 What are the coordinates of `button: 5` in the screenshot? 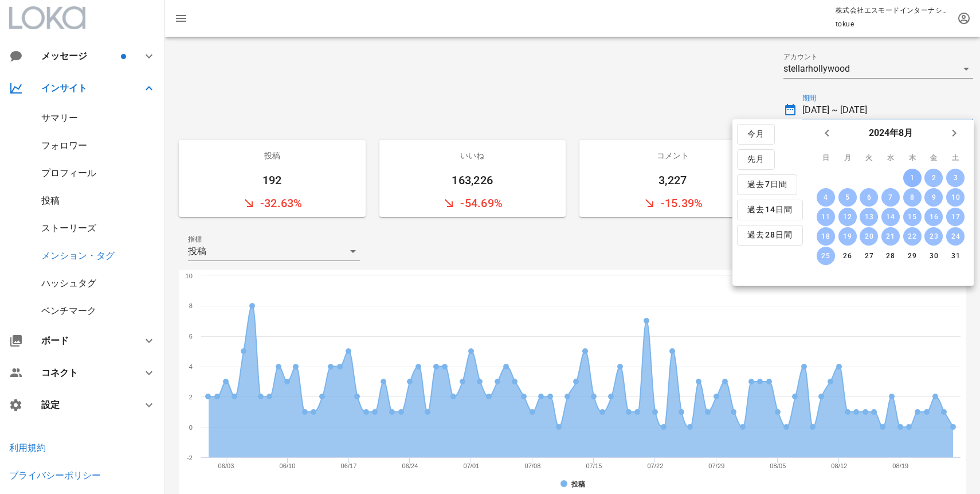 It's located at (847, 197).